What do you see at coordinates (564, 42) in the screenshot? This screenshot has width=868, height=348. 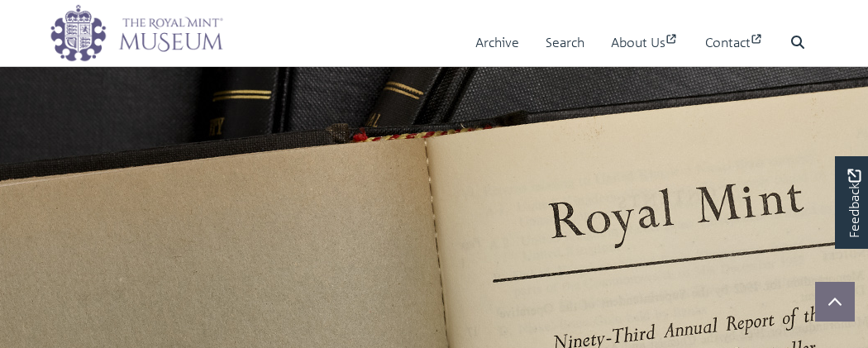 I see `a: Search` at bounding box center [564, 42].